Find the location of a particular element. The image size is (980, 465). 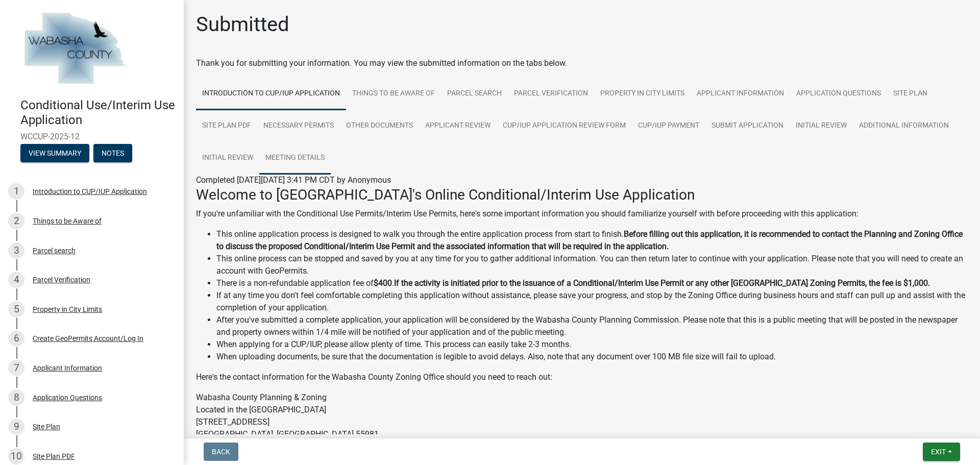

h1: Submitted is located at coordinates (242, 25).